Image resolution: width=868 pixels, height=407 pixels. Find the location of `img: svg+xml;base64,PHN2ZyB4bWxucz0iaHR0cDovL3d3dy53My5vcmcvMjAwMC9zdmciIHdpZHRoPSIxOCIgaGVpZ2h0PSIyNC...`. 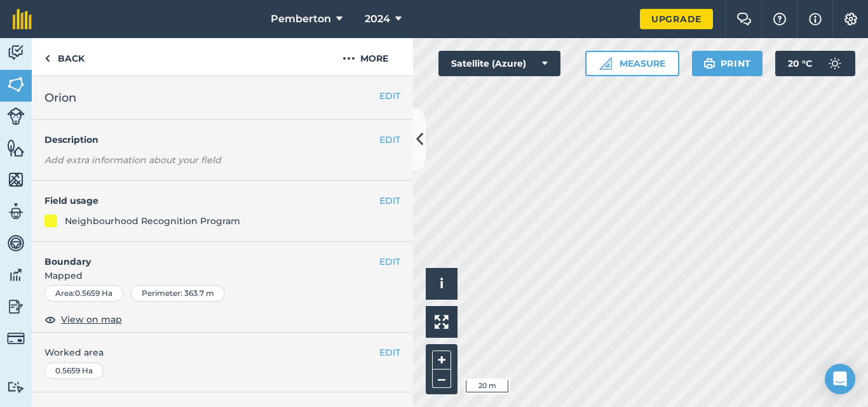

img: svg+xml;base64,PHN2ZyB4bWxucz0iaHR0cDovL3d3dy53My5vcmcvMjAwMC9zdmciIHdpZHRoPSIxOCIgaGVpZ2h0PSIyNC... is located at coordinates (50, 319).